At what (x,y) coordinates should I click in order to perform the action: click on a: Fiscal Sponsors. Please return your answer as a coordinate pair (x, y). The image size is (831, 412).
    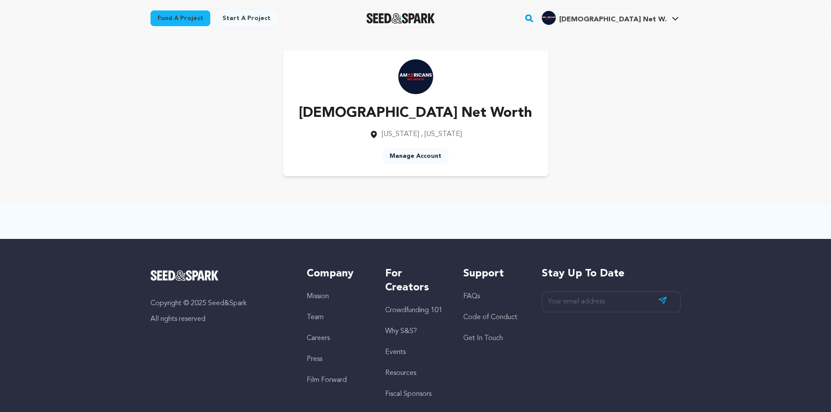
    Looking at the image, I should click on (409, 395).